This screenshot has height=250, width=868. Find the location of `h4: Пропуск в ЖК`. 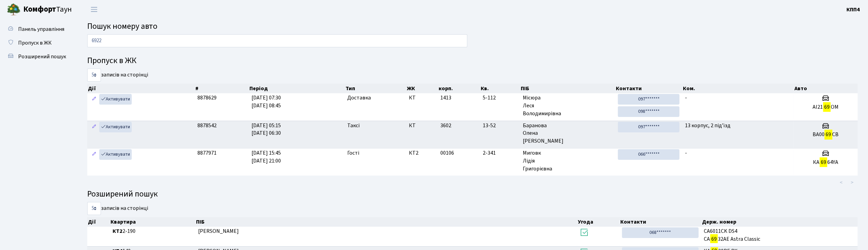

h4: Пропуск в ЖК is located at coordinates (472, 61).